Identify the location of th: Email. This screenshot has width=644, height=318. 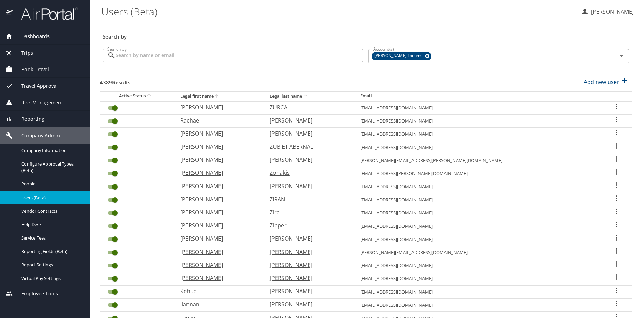
(477, 96).